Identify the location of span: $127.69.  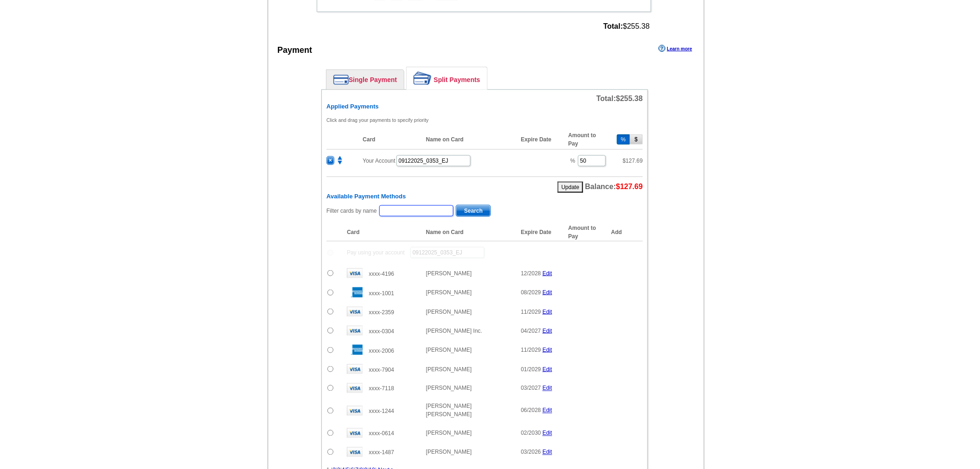
(630, 187).